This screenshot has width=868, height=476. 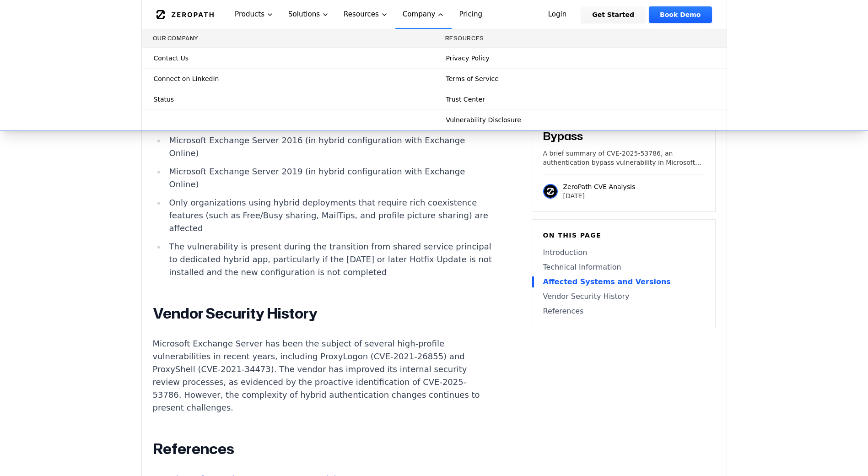 I want to click on a: Trust Center, so click(x=581, y=100).